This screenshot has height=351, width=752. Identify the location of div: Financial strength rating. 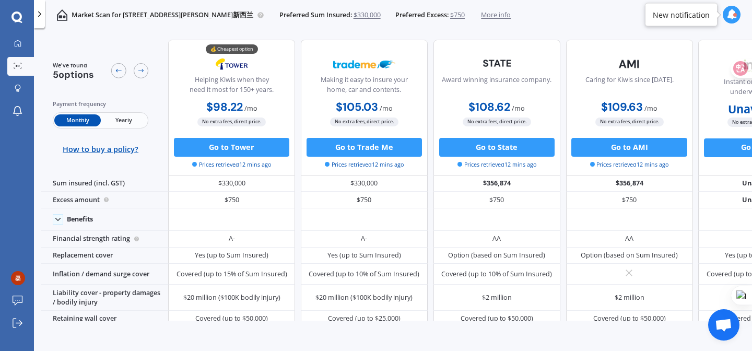
(104, 239).